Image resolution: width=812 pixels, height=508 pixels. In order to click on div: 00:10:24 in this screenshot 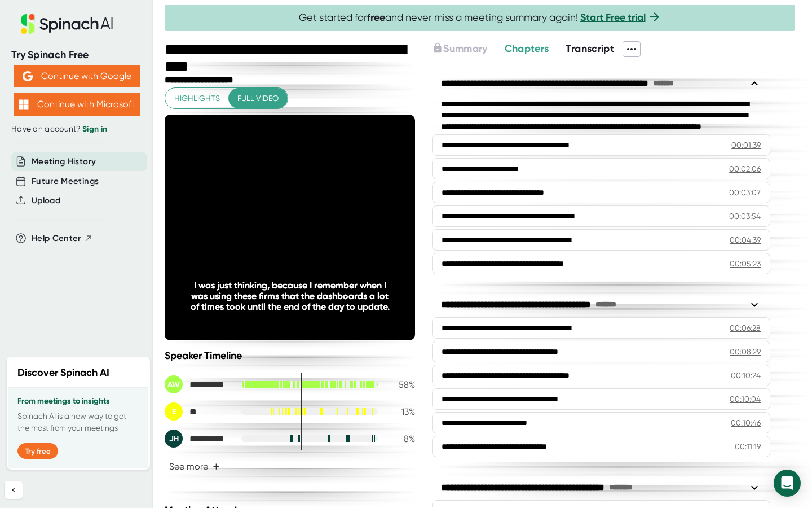, I will do `click(746, 375)`.